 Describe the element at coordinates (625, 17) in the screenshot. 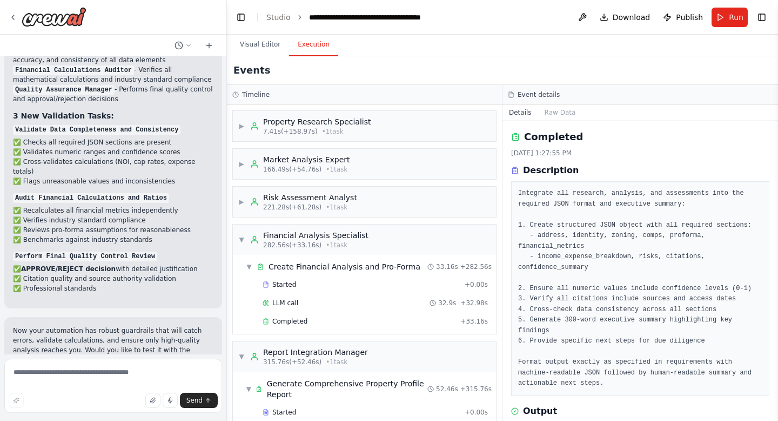

I see `button: Download` at that location.